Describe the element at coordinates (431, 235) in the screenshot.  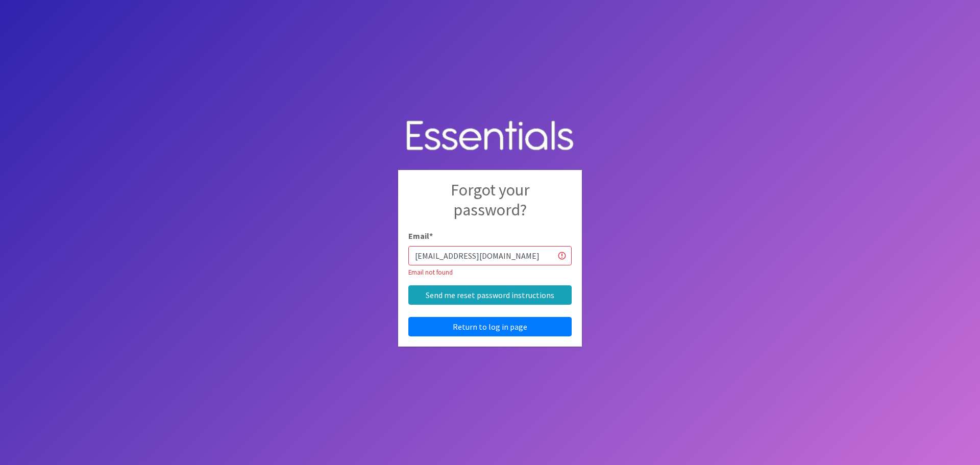
I see `abbr: required` at that location.